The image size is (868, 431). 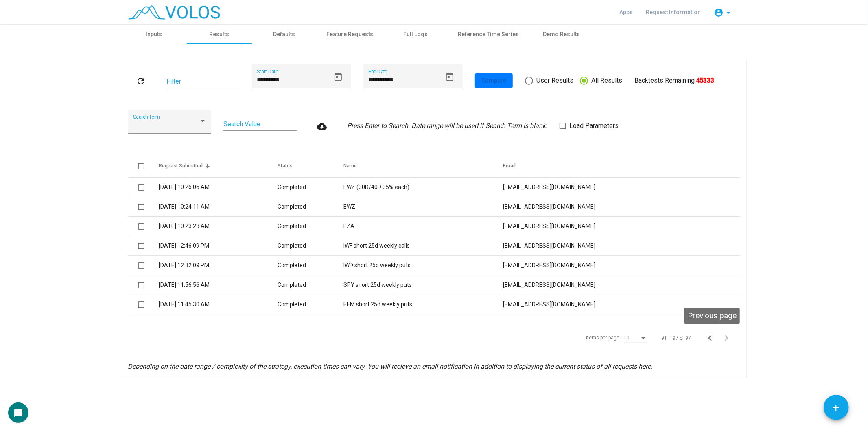 What do you see at coordinates (729, 338) in the screenshot?
I see `button: Next page` at bounding box center [729, 338].